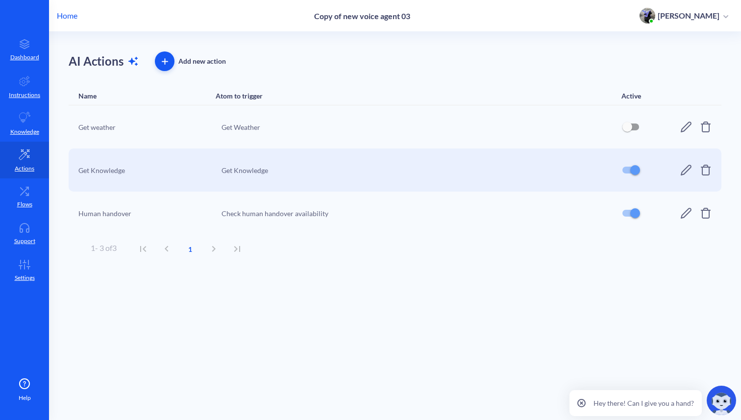 Image resolution: width=741 pixels, height=420 pixels. What do you see at coordinates (190, 249) in the screenshot?
I see `span: 1` at bounding box center [190, 249].